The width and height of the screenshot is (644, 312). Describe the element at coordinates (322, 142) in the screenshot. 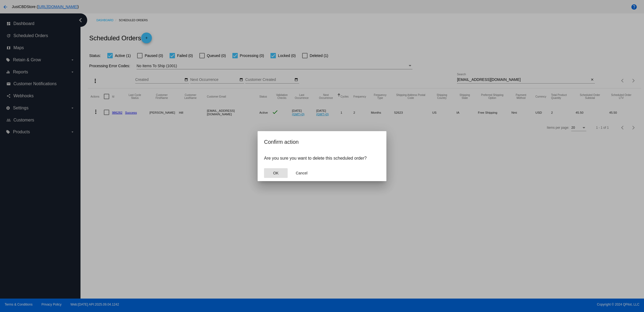

I see `h2: Confirm action` at that location.